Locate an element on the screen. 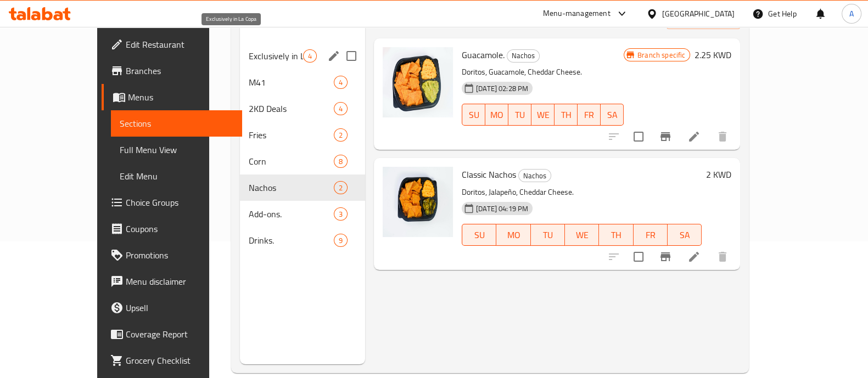 The height and width of the screenshot is (378, 868). span: Exclusively in La Copa is located at coordinates (275, 56).